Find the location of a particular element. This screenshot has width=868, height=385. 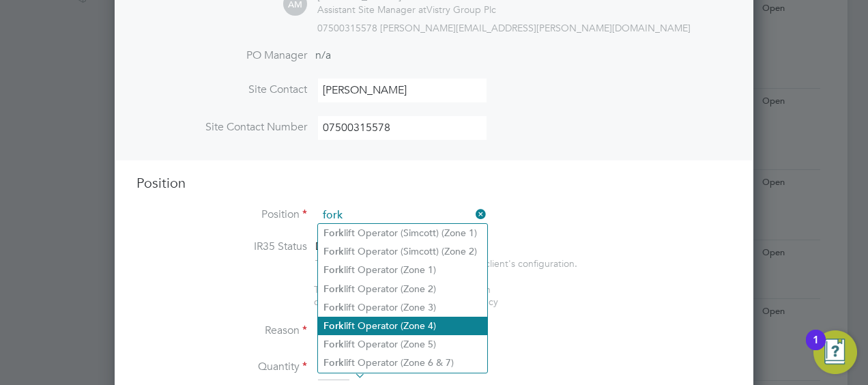

li: lift Operator (Zone 3) is located at coordinates (403, 307).